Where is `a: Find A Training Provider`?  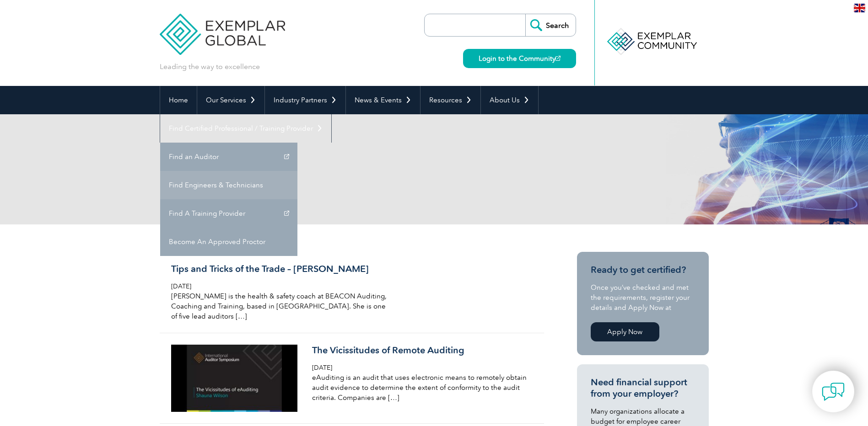 a: Find A Training Provider is located at coordinates (228, 214).